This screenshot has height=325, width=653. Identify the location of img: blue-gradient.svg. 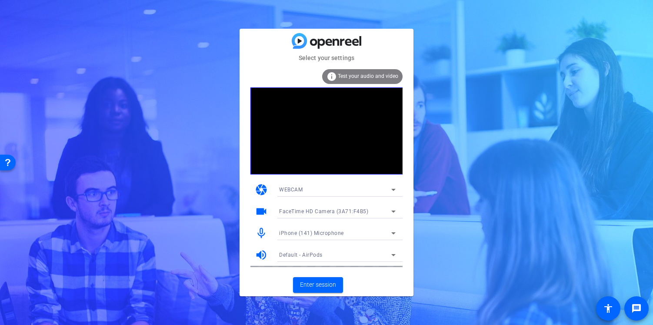
(327, 40).